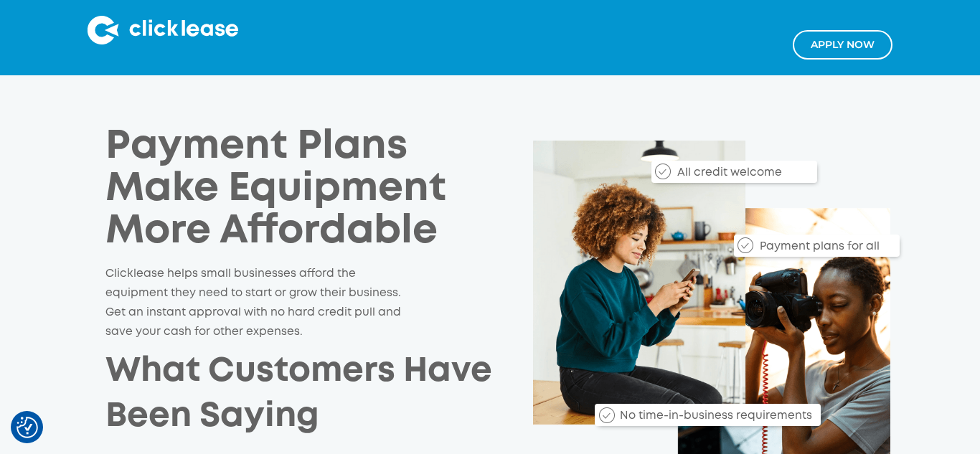 The image size is (980, 454). I want to click on h2: What Customers Have Been Saying, so click(298, 394).